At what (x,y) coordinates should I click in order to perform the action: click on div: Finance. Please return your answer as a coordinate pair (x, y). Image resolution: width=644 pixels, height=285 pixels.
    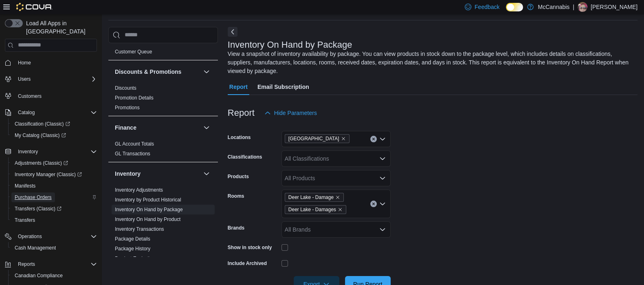
    Looking at the image, I should click on (163, 151).